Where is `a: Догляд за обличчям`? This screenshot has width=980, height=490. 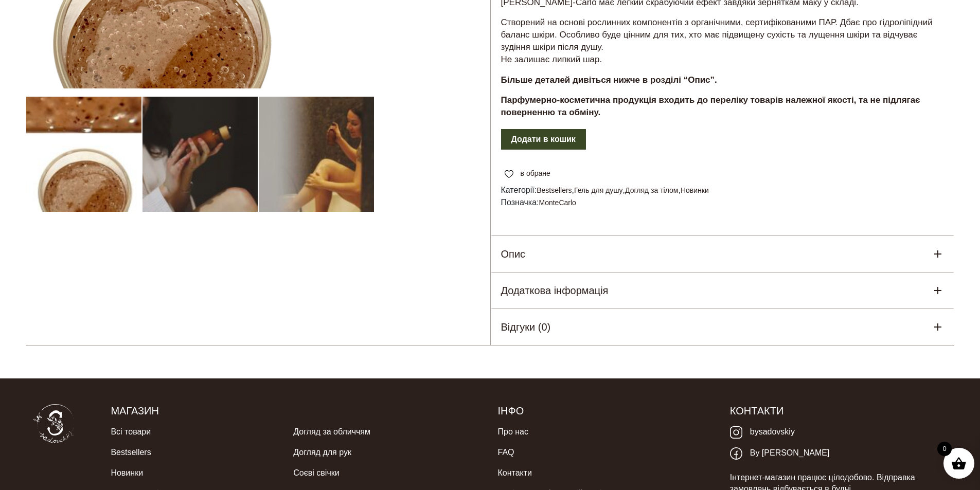 a: Догляд за обличчям is located at coordinates (332, 432).